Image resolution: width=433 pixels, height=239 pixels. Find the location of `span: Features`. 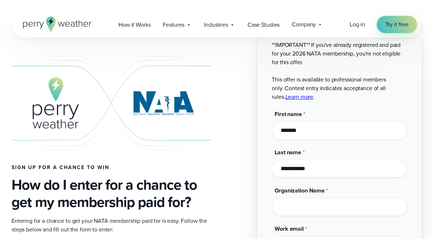

span: Features is located at coordinates (174, 25).